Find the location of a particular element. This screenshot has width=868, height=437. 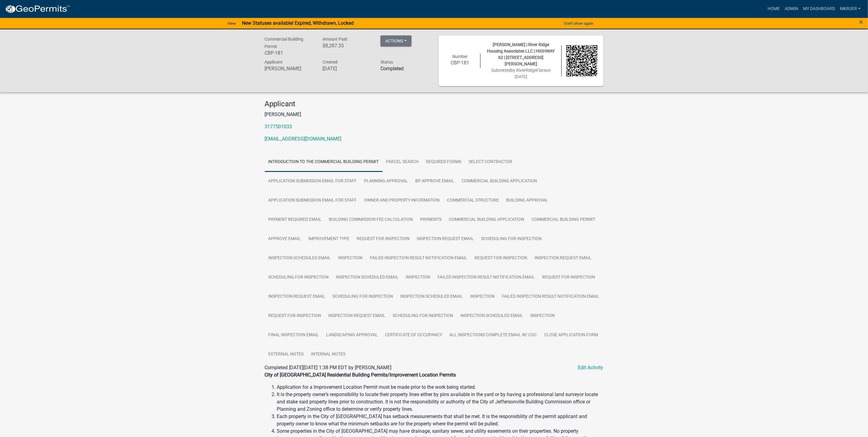

a: mkruer is located at coordinates (851, 9).